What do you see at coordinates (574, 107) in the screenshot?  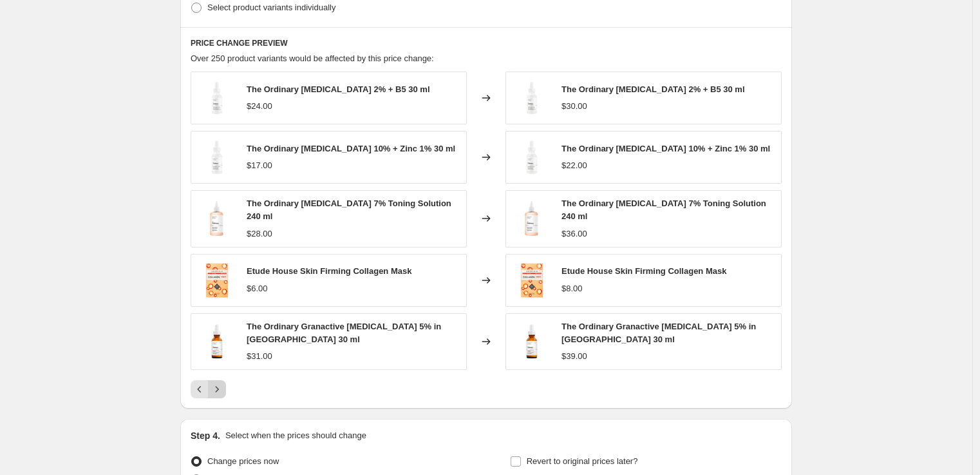 I see `div: $30.00` at bounding box center [574, 107].